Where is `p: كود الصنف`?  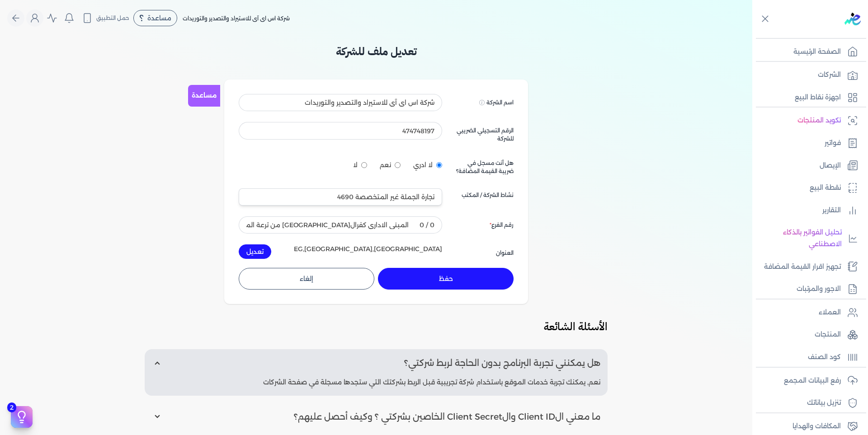
p: كود الصنف is located at coordinates (824, 358).